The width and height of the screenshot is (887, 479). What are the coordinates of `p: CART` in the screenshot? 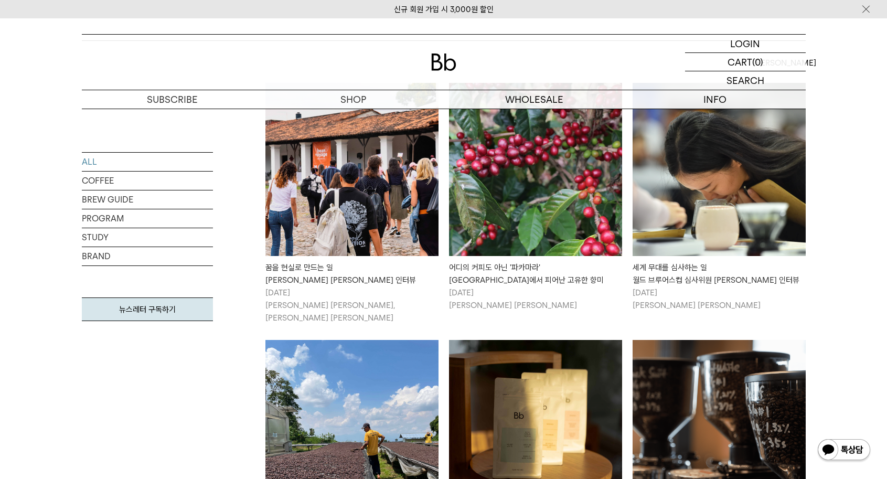 It's located at (740, 62).